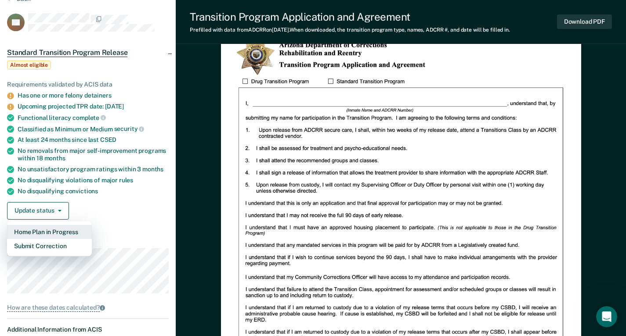 Image resolution: width=626 pixels, height=336 pixels. Describe the element at coordinates (93, 155) in the screenshot. I see `div: No removals from major self-improvement programs within 18` at that location.